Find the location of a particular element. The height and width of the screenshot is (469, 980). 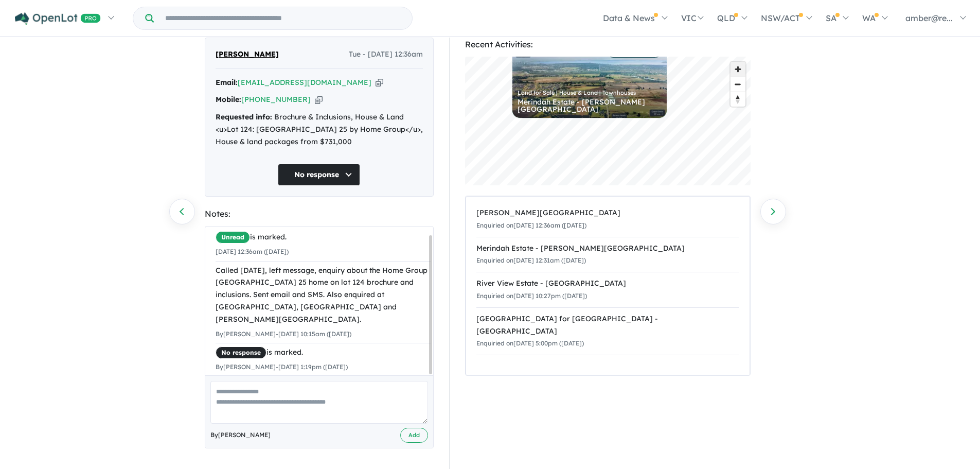

img: Openlot PRO Logo White is located at coordinates (58, 19).